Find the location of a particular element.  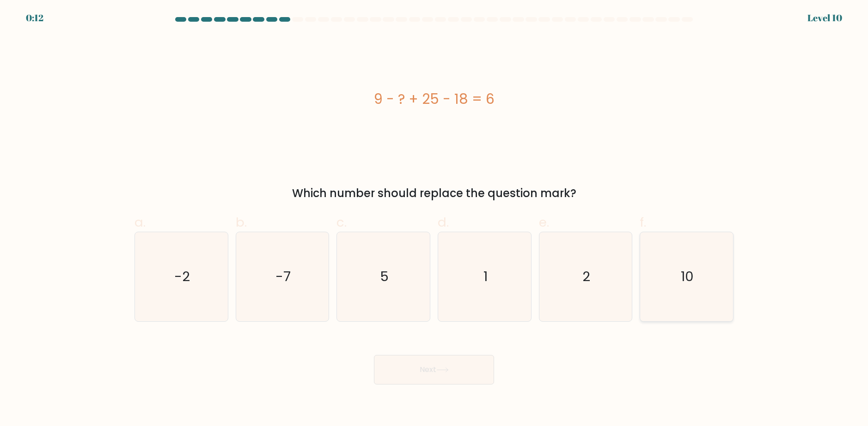

button: Next is located at coordinates (434, 370).